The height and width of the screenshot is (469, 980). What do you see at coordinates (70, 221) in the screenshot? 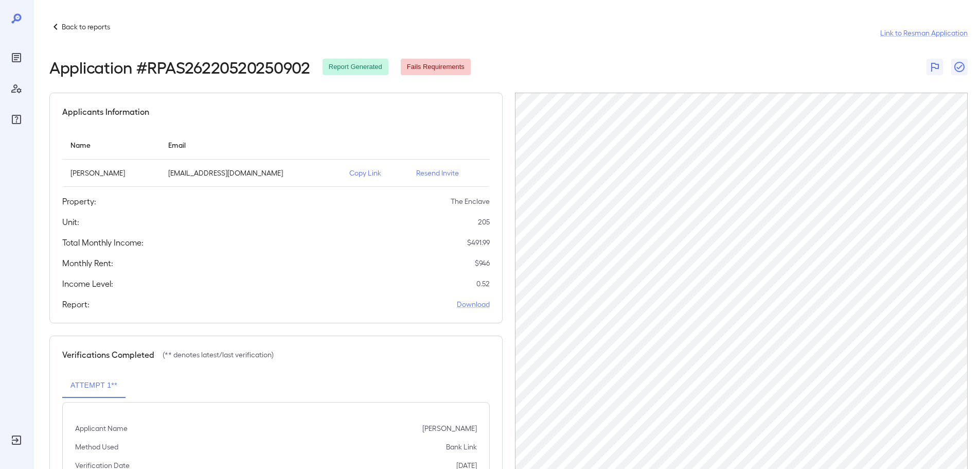
I see `h5: Unit:` at bounding box center [70, 221].